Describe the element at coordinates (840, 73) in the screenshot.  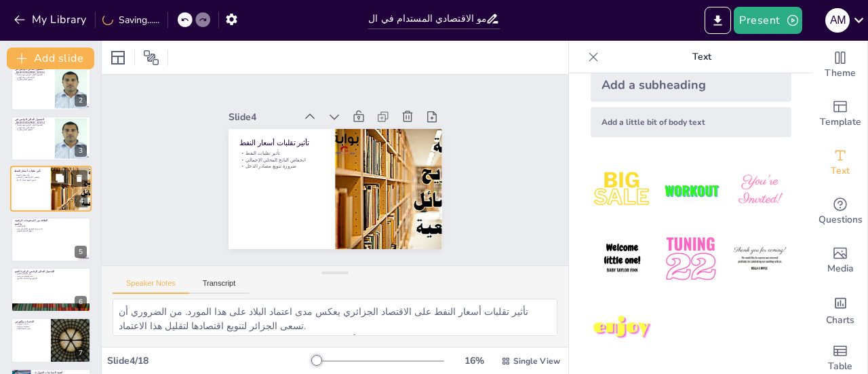
I see `span: Theme` at that location.